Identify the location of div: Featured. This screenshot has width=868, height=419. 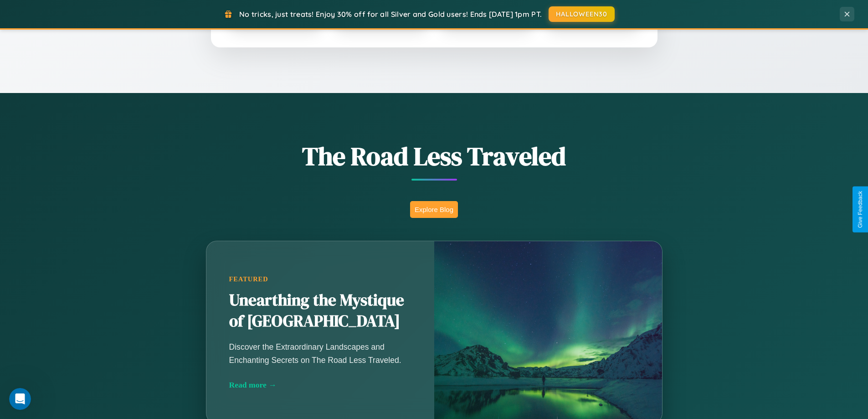
(320, 279).